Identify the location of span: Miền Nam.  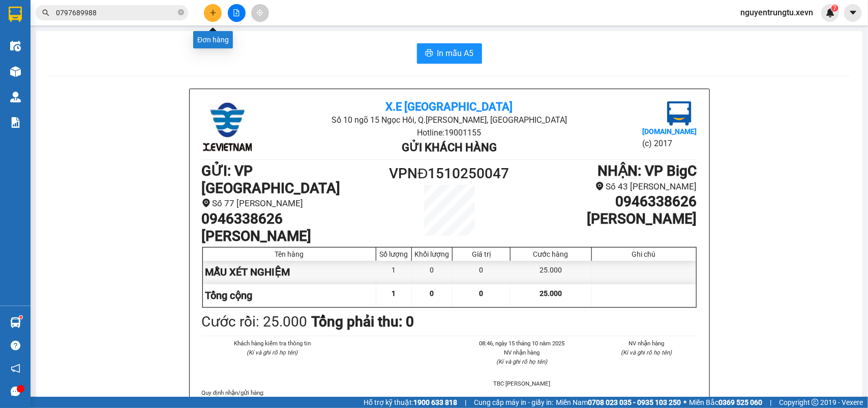
(618, 402).